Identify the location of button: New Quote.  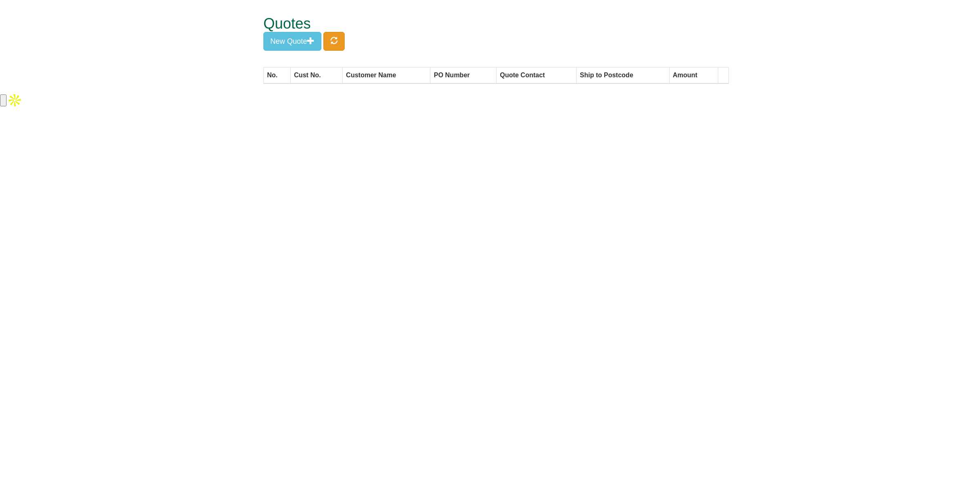
(293, 42).